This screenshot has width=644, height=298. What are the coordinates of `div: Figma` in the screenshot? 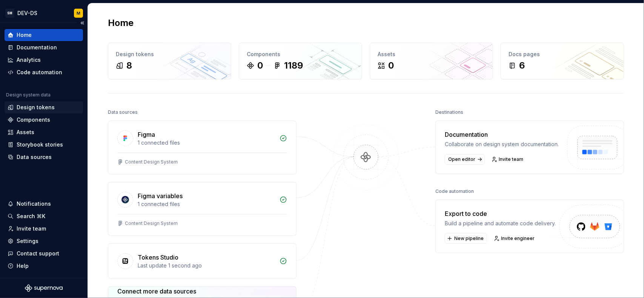 It's located at (147, 135).